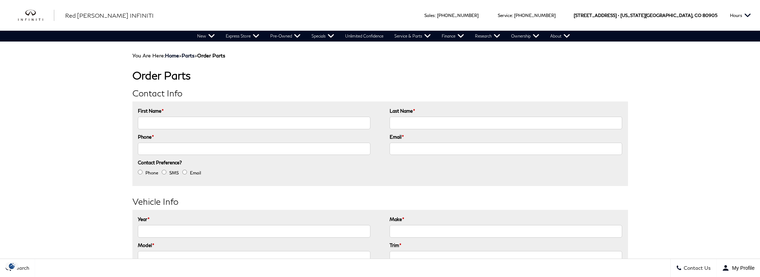 This screenshot has height=277, width=760. What do you see at coordinates (395, 246) in the screenshot?
I see `label: Trim` at bounding box center [395, 246].